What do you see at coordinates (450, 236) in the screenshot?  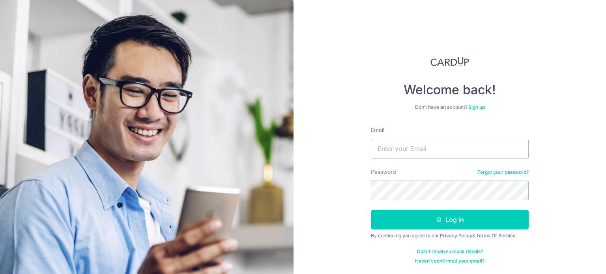 I see `div: By continuing you agree to our &` at bounding box center [450, 236].